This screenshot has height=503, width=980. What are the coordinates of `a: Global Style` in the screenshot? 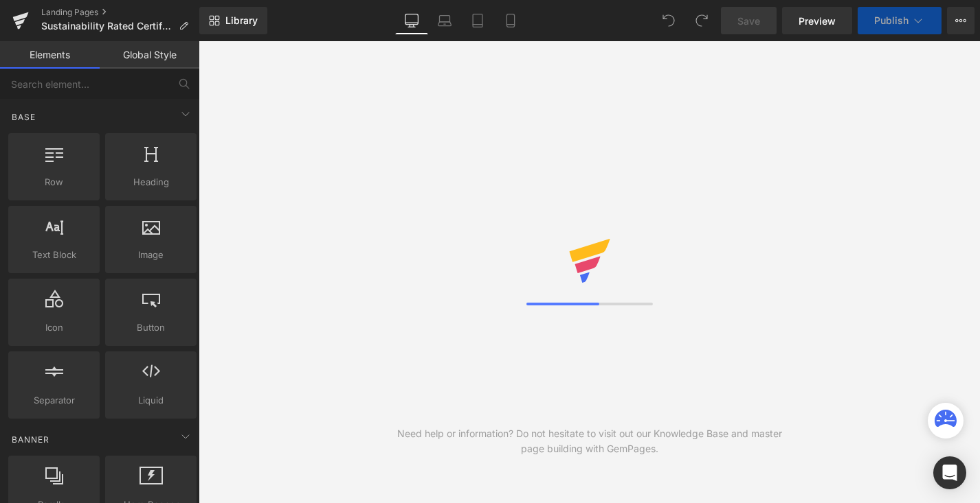 It's located at (149, 55).